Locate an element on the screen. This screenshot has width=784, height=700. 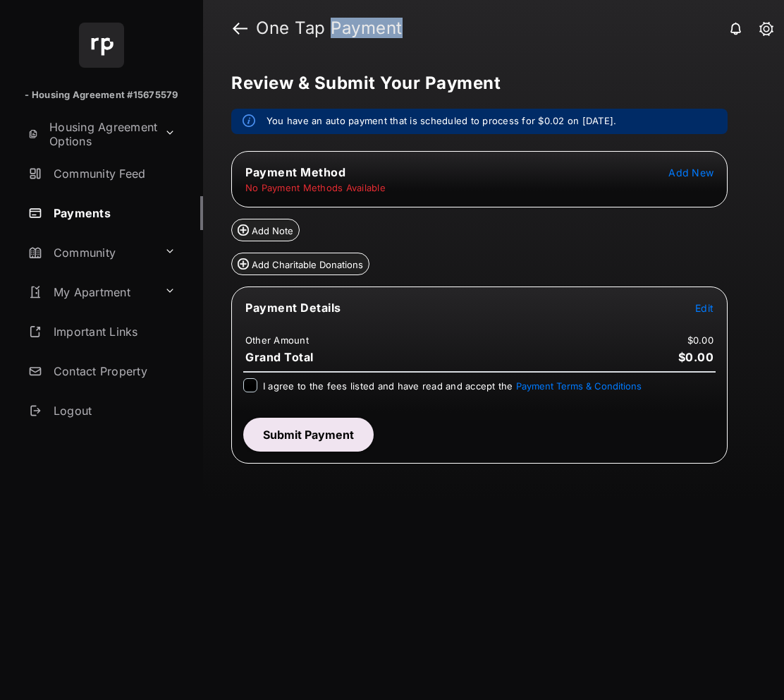
span: Contact Property is located at coordinates (100, 371).